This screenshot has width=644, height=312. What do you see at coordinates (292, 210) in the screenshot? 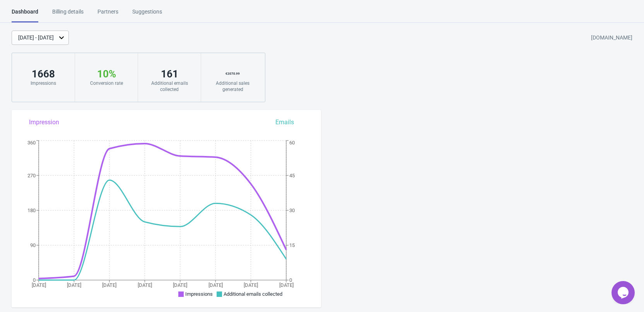
I see `tspan: 30` at bounding box center [292, 210].